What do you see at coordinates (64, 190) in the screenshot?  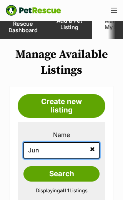 I see `strong: all 1` at bounding box center [64, 190].